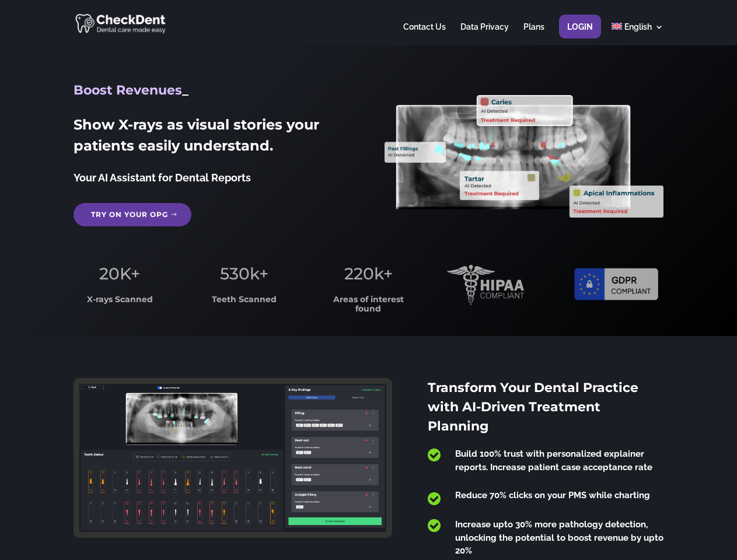  What do you see at coordinates (533, 406) in the screenshot?
I see `span: Transform Your Dental Practice with AI-Driven Treatment Planning` at bounding box center [533, 406].